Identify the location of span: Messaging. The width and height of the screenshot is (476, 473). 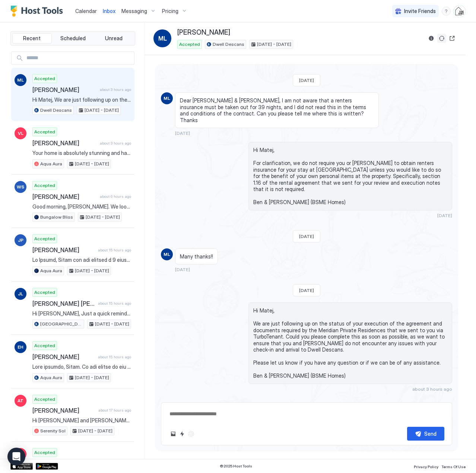
(134, 11).